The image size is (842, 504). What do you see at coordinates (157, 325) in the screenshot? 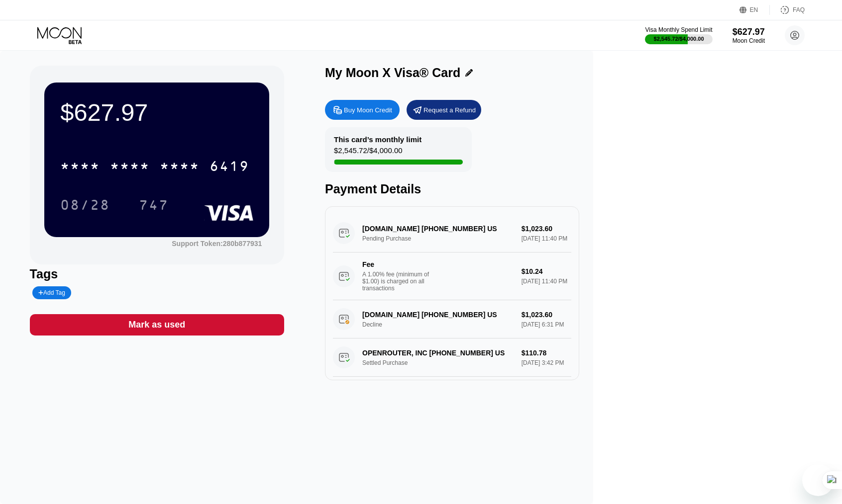
I see `div: Mark as used` at bounding box center [157, 325].